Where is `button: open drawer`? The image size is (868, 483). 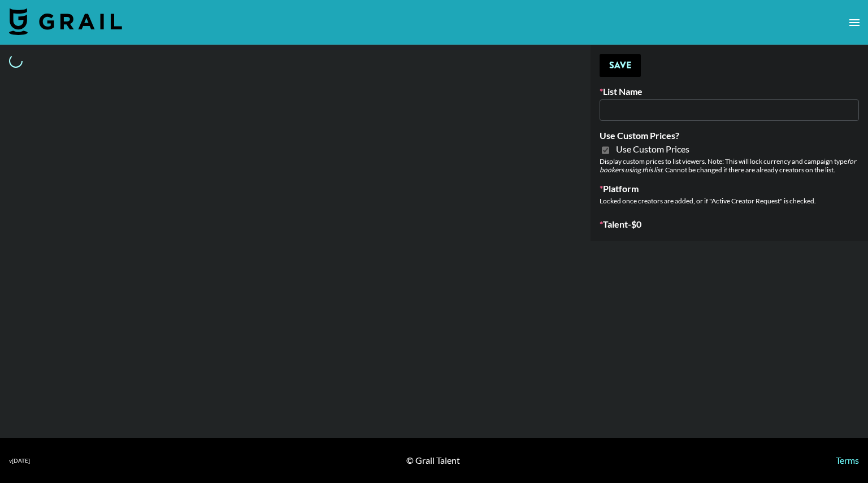
button: open drawer is located at coordinates (855, 23).